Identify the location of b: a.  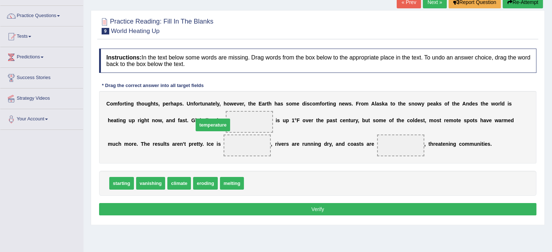
(500, 120).